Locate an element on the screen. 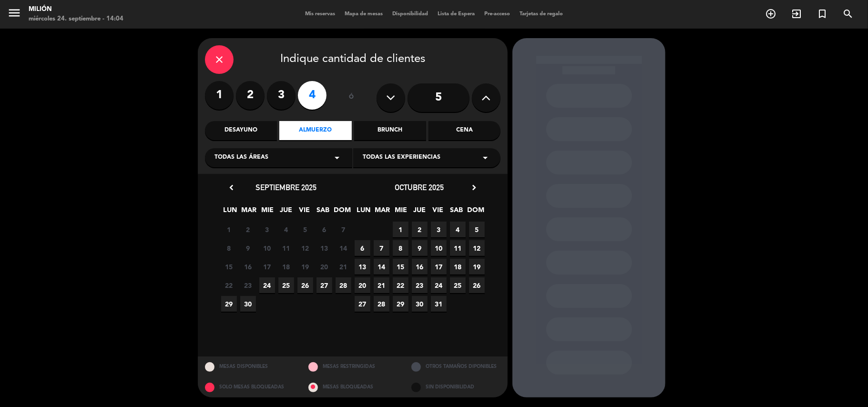 This screenshot has width=868, height=407. span: 8 is located at coordinates (229, 247).